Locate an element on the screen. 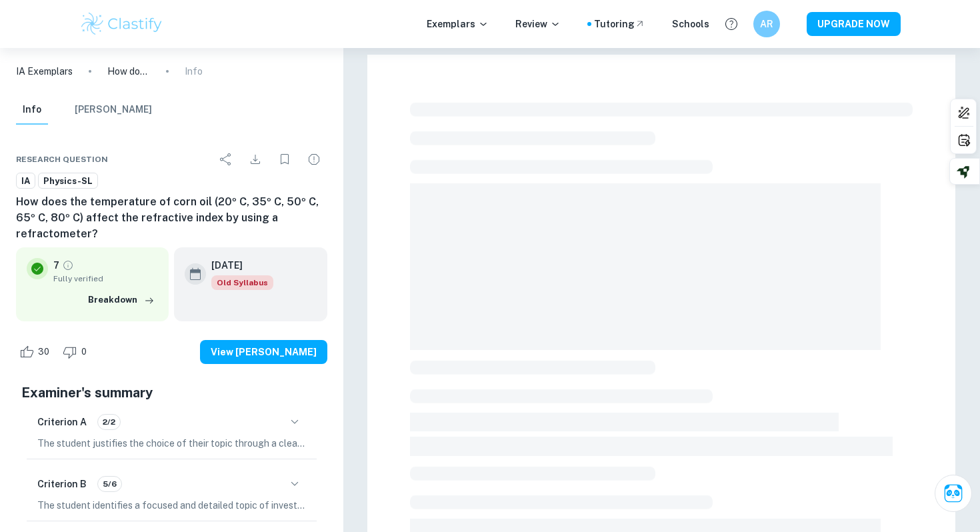 The height and width of the screenshot is (532, 980). a: IA is located at coordinates (25, 181).